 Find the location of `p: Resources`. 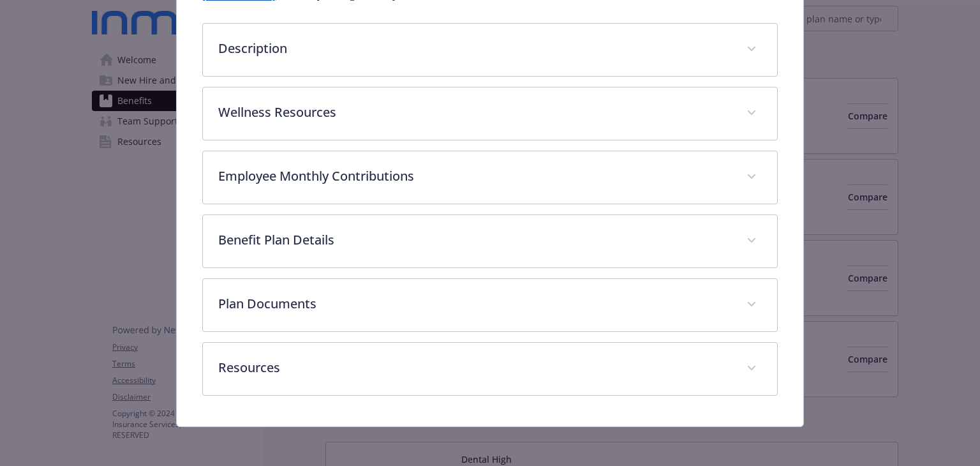

p: Resources is located at coordinates (474, 368).